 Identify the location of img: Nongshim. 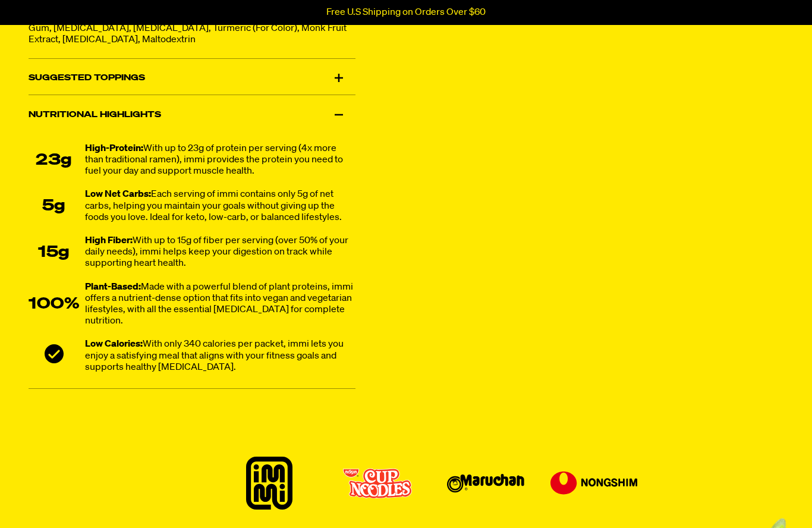
(594, 483).